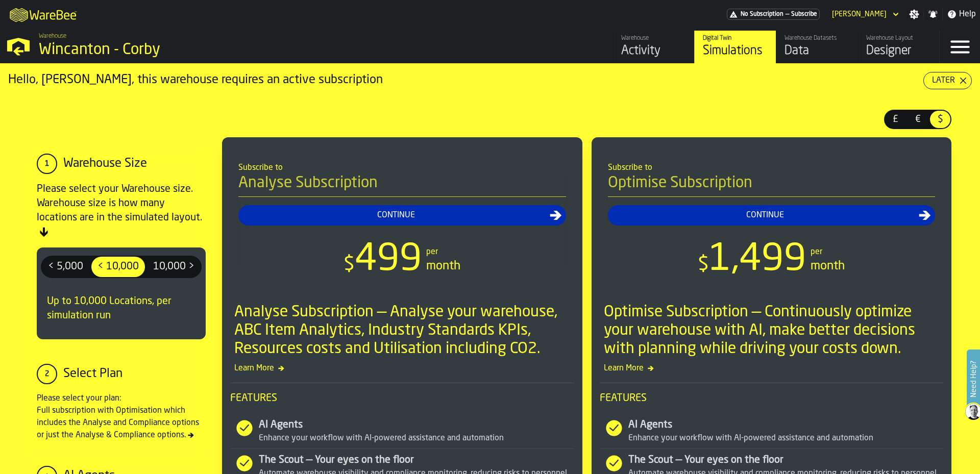 The image size is (980, 474). What do you see at coordinates (118, 267) in the screenshot?
I see `label: button-switch-multi-< 10,000` at bounding box center [118, 267].